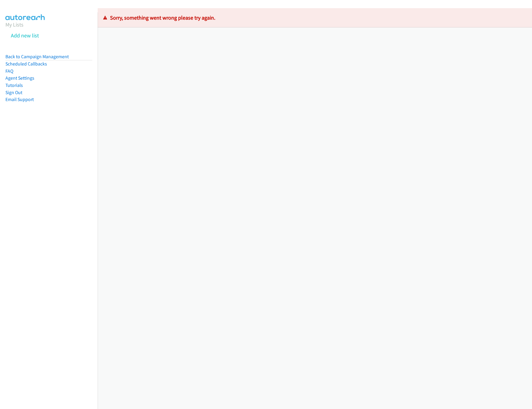  Describe the element at coordinates (15, 24) in the screenshot. I see `a: My Lists` at that location.